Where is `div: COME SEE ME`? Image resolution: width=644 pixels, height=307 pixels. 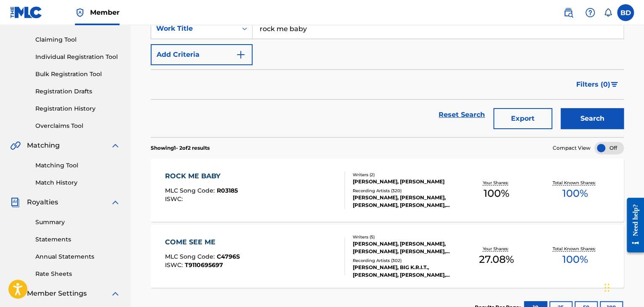 div: COME SEE ME is located at coordinates (203, 242).